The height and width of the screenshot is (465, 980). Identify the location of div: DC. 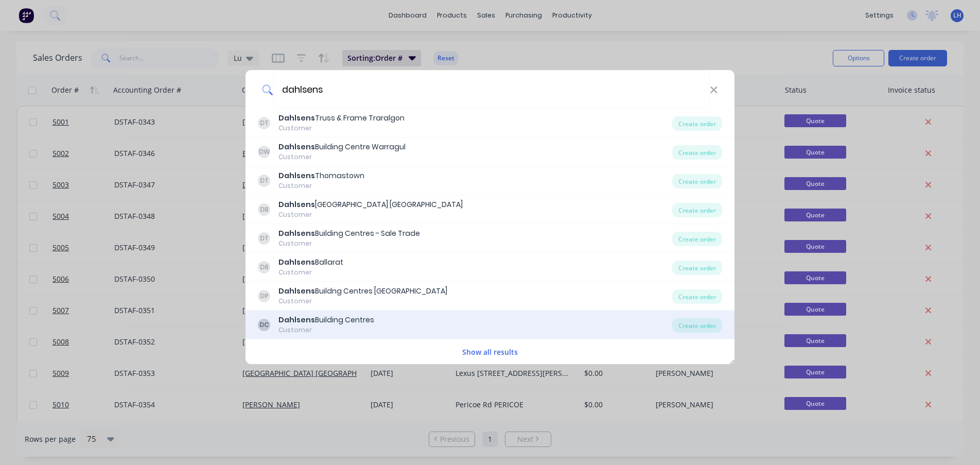
(264, 325).